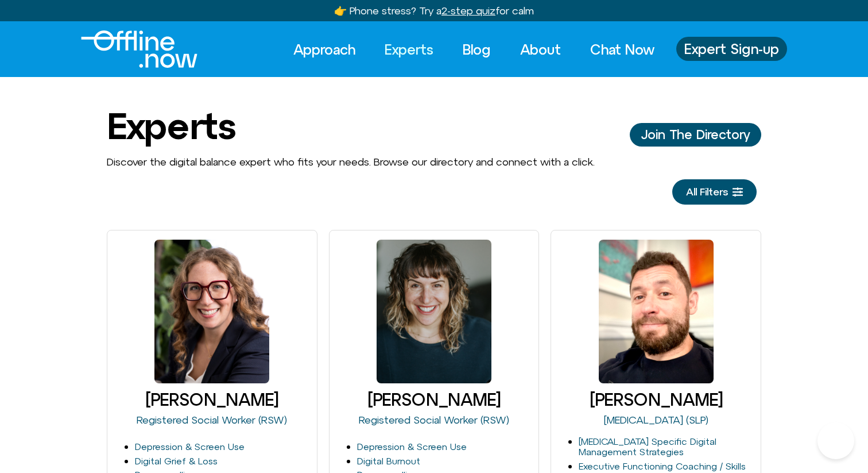 The width and height of the screenshot is (868, 473). What do you see at coordinates (474, 49) in the screenshot?
I see `nav: Menu` at bounding box center [474, 49].